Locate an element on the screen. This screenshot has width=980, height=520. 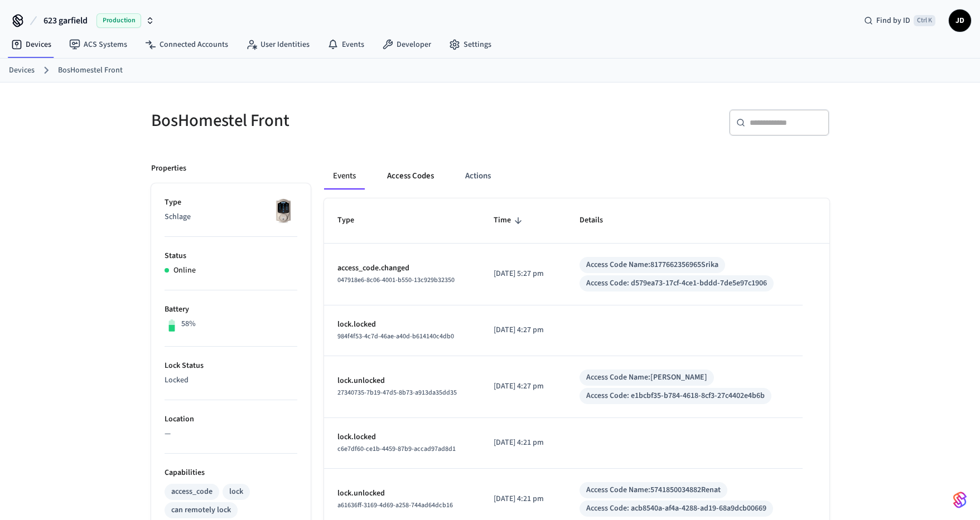
div: Access Code: acb8540a-af4a-4288-ad19-68a9dcb00669 is located at coordinates (676, 508).